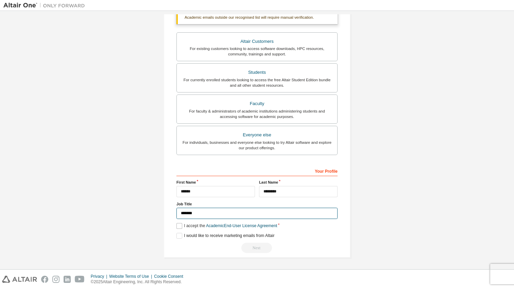  Describe the element at coordinates (100, 276) in the screenshot. I see `div: Privacy` at that location.